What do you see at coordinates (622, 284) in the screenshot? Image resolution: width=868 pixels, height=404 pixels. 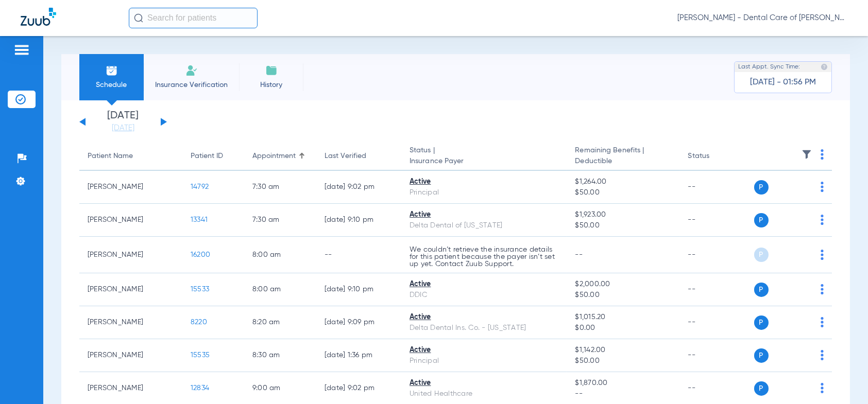 I see `span: $2,000.00` at bounding box center [622, 284].